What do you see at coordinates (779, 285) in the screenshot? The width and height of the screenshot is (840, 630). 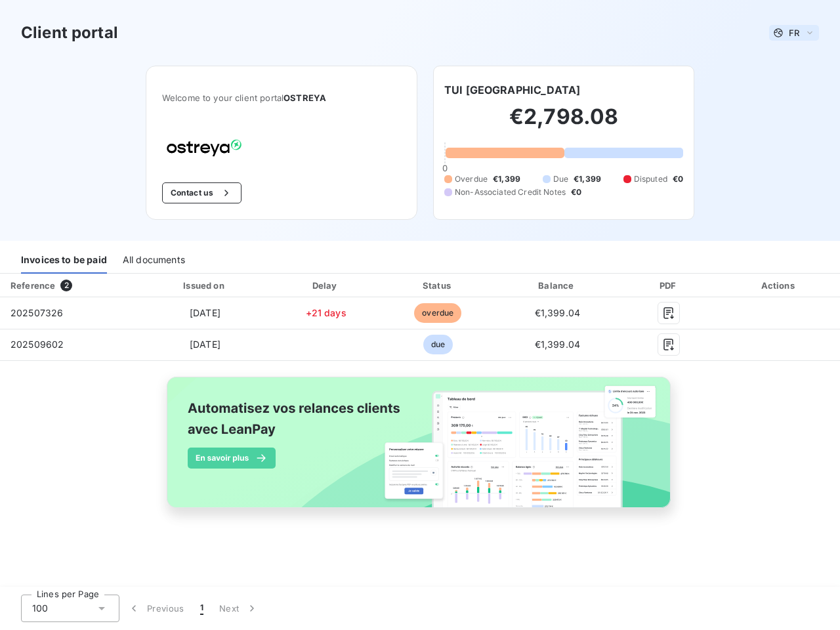 I see `div: Actions` at bounding box center [779, 285].